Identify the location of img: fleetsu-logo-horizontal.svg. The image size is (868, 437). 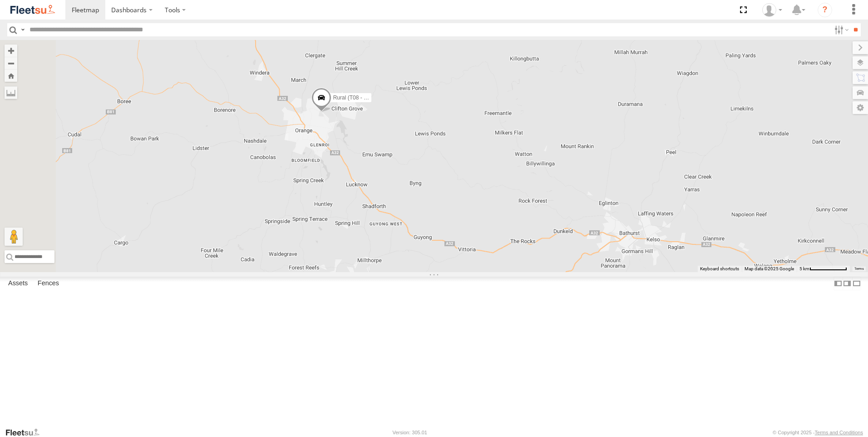
(33, 10).